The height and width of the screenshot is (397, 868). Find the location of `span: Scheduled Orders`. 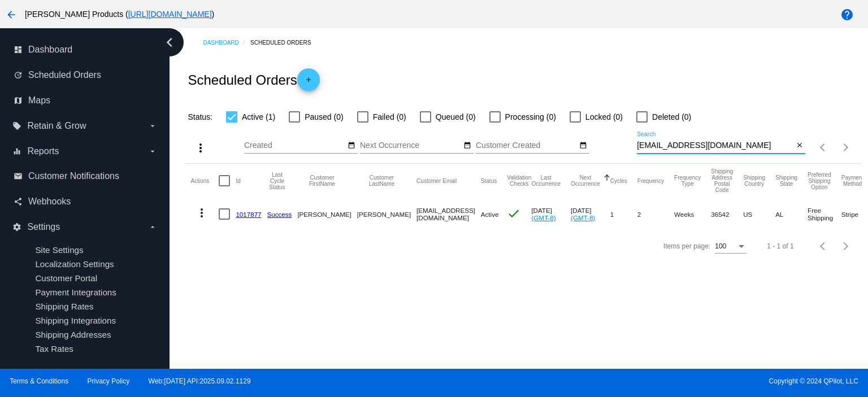

span: Scheduled Orders is located at coordinates (65, 75).